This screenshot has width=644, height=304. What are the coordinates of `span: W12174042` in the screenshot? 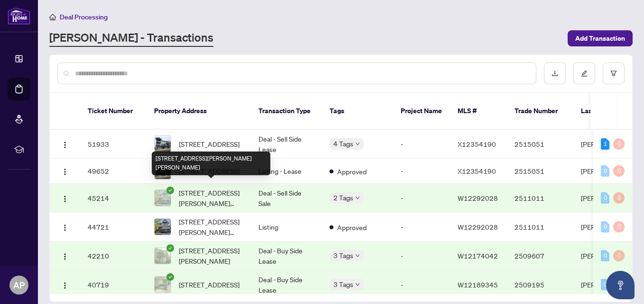 It's located at (478, 256).